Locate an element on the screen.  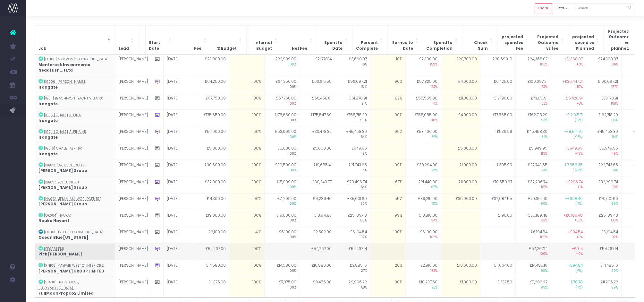
td: 67% is located at coordinates (388, 185).